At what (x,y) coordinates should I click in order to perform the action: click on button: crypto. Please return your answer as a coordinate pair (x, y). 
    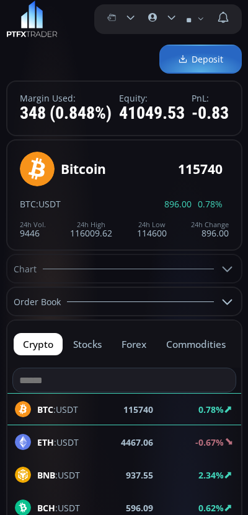
    Looking at the image, I should click on (38, 344).